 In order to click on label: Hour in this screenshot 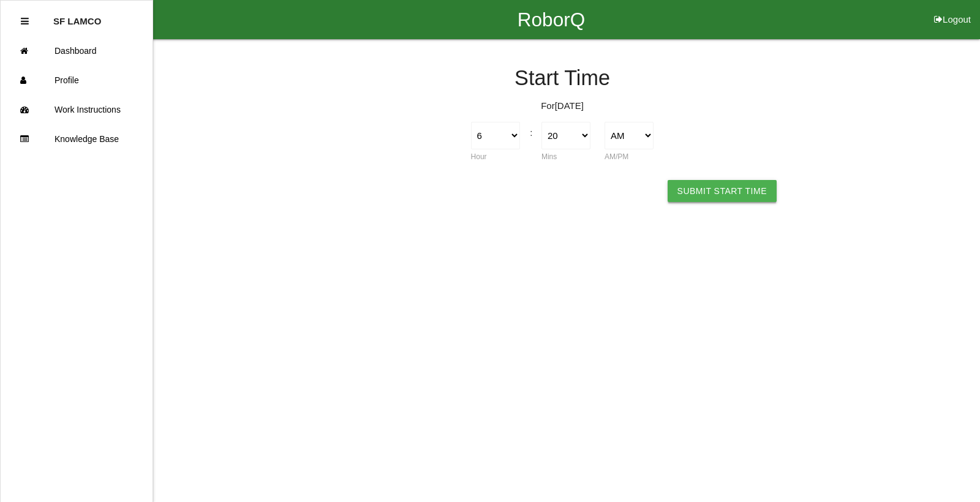, I will do `click(479, 157)`.